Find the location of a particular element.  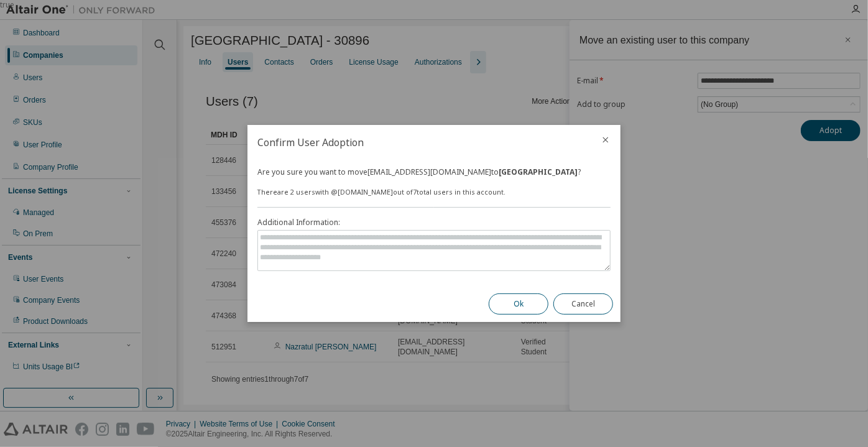

label: Additional Information: is located at coordinates (434, 223).